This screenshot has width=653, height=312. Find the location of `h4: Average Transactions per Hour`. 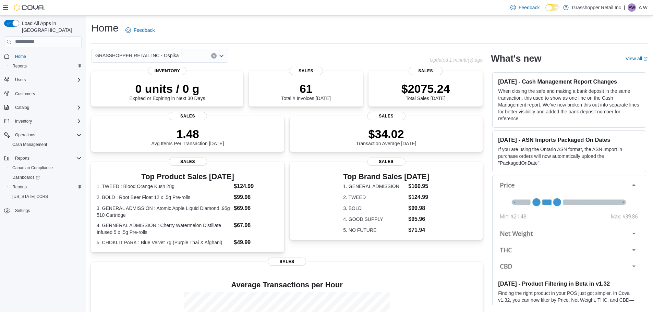

h4: Average Transactions per Hour is located at coordinates (287, 285).